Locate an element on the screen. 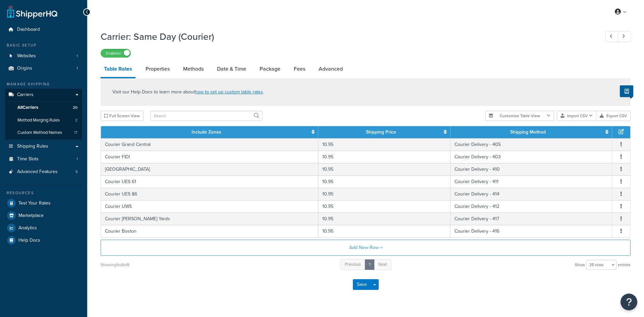 The image size is (644, 317). td: Courier FIDI is located at coordinates (210, 157).